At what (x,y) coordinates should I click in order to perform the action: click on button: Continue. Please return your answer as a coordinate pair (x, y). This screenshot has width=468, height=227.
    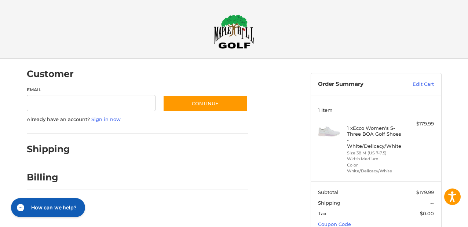
    Looking at the image, I should click on (205, 103).